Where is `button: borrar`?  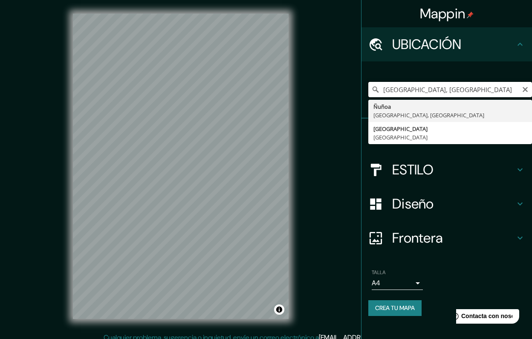
button: borrar is located at coordinates (525, 89).